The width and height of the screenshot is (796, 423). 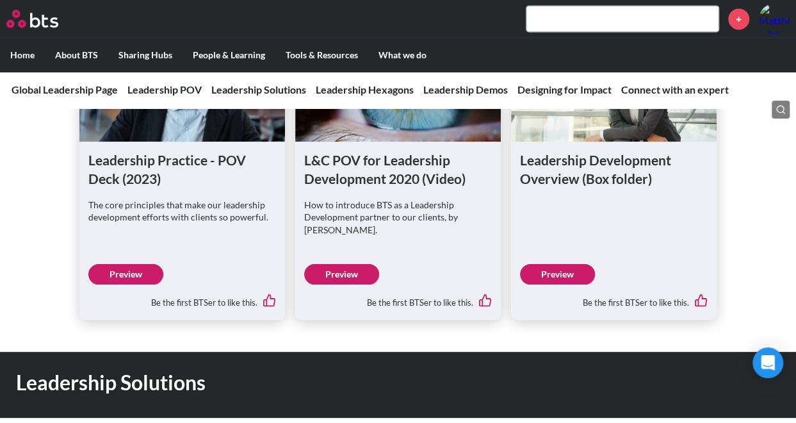 What do you see at coordinates (283, 382) in the screenshot?
I see `h1: Leadership Solutions` at bounding box center [283, 382].